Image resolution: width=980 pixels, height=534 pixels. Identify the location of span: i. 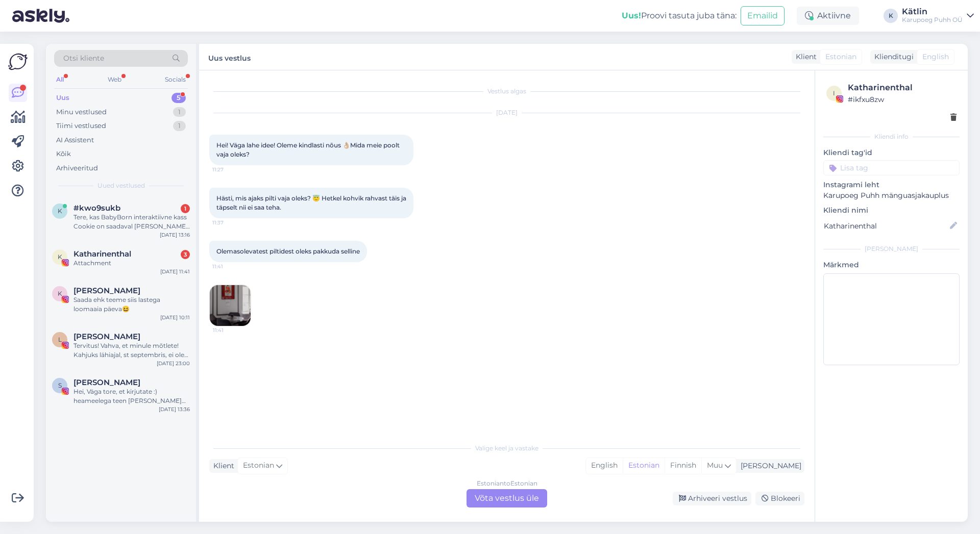
(834, 93).